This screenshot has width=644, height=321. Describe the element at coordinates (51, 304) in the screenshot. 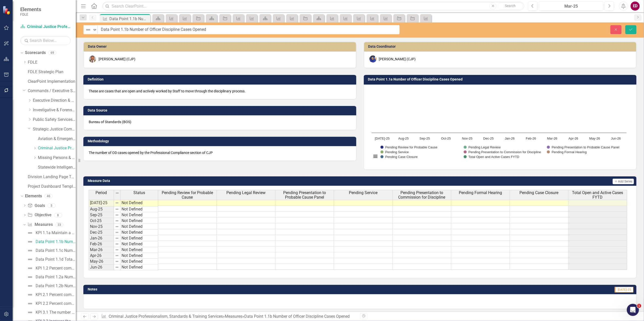

I see `a: KPI 2.2 Percent completion of delivering 3 accreditation manager classes and 24 CFA and FCAC meet...` at that location.